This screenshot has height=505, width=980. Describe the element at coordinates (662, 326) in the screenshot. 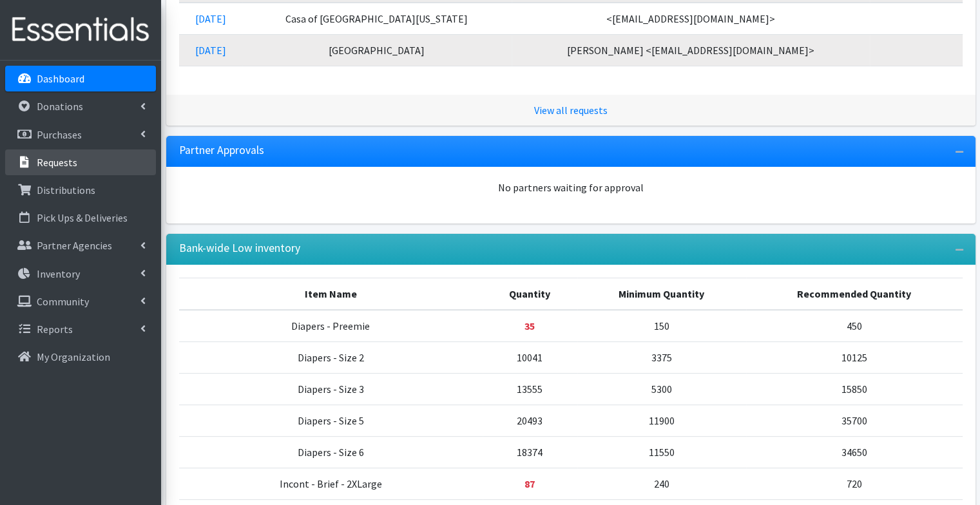

I see `td: 150` at that location.